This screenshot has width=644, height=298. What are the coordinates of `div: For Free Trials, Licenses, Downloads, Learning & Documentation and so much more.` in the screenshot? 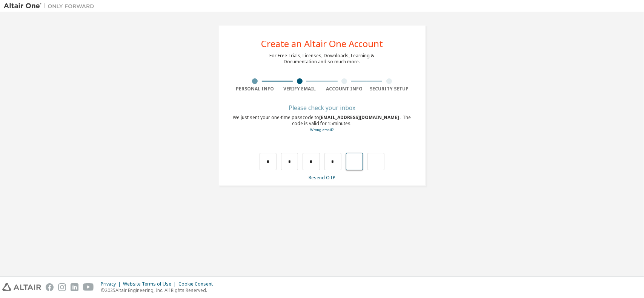 It's located at (322, 59).